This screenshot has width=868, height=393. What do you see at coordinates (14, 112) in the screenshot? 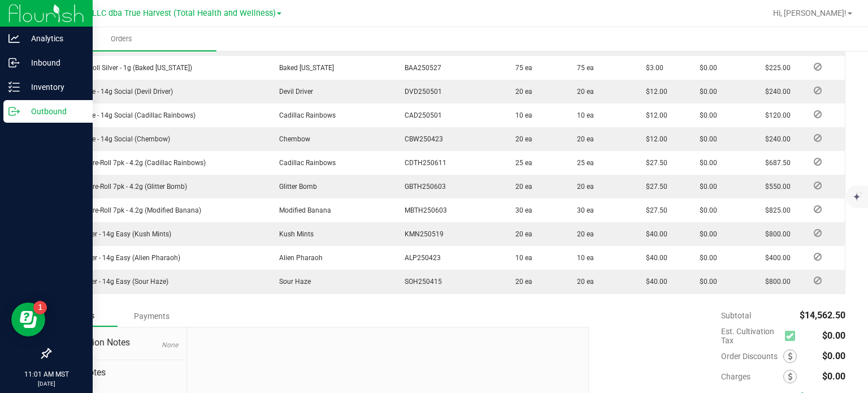
I see `inline-svg: Outbound` at bounding box center [14, 112].